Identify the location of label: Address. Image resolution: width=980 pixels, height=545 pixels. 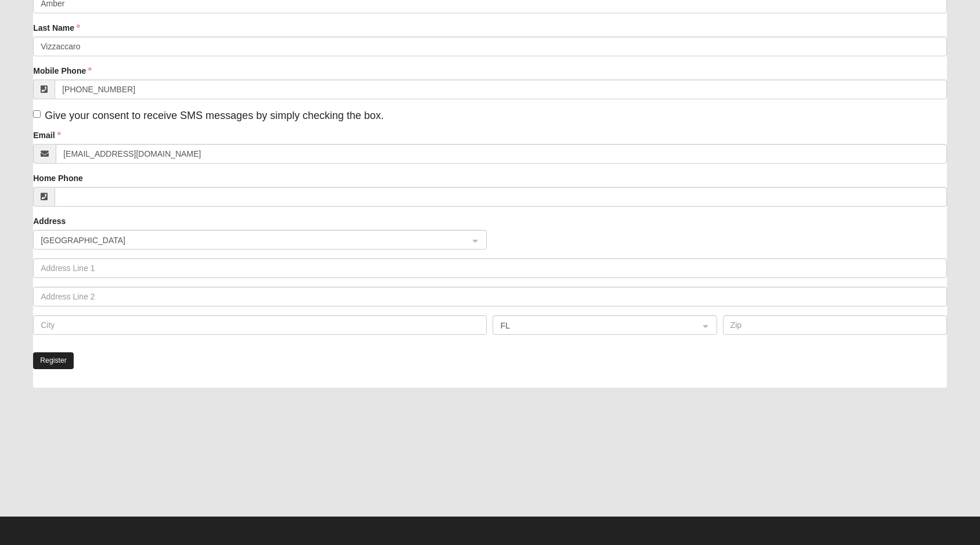
(49, 221).